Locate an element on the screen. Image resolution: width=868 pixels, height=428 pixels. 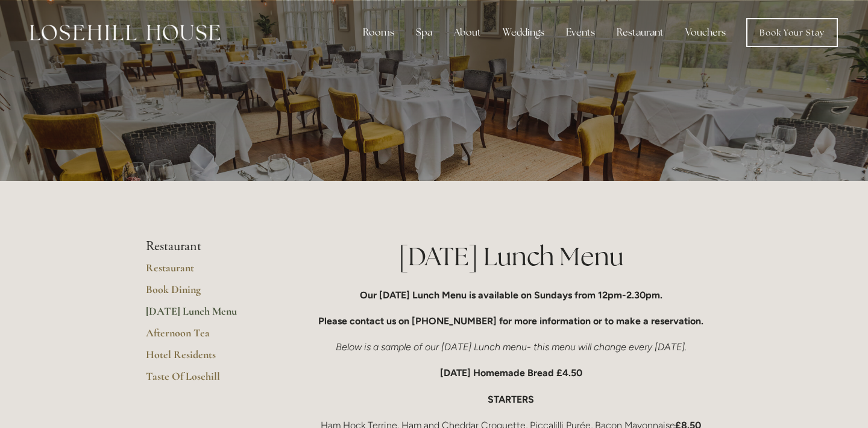
div: Events is located at coordinates (581, 32).